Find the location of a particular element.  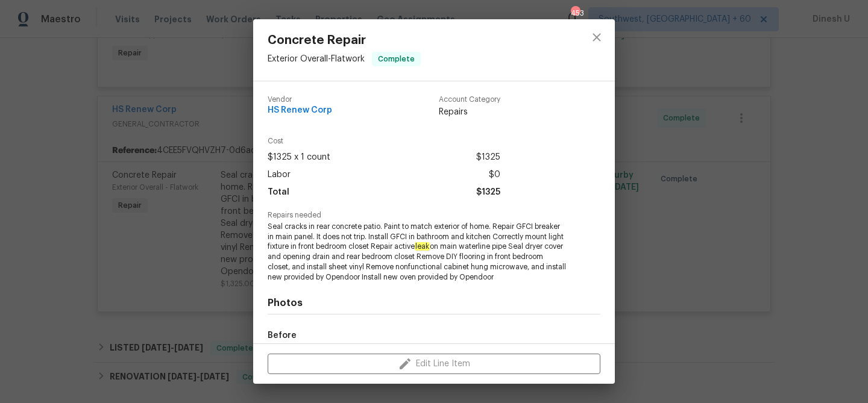

span: Cost is located at coordinates (384, 141).